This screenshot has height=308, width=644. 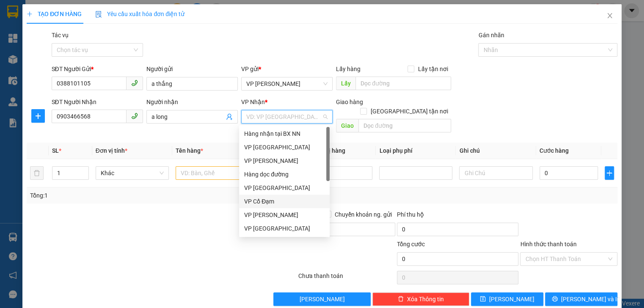 What do you see at coordinates (401, 299) in the screenshot?
I see `span: delete` at bounding box center [401, 299].